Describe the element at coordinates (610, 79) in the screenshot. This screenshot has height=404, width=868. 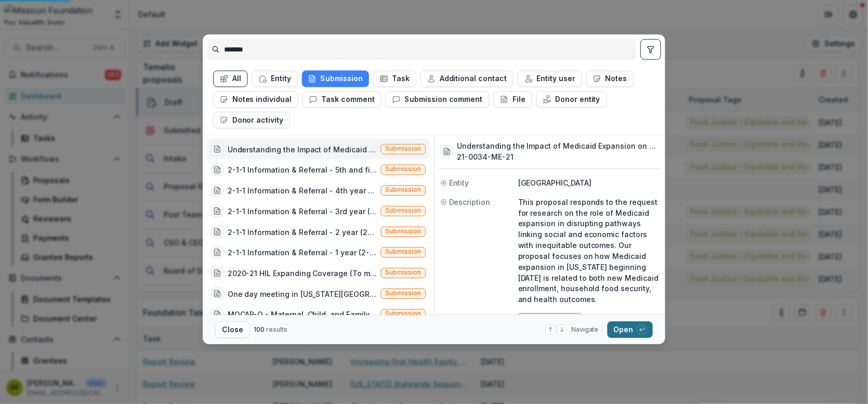
I see `button: Notes` at that location.